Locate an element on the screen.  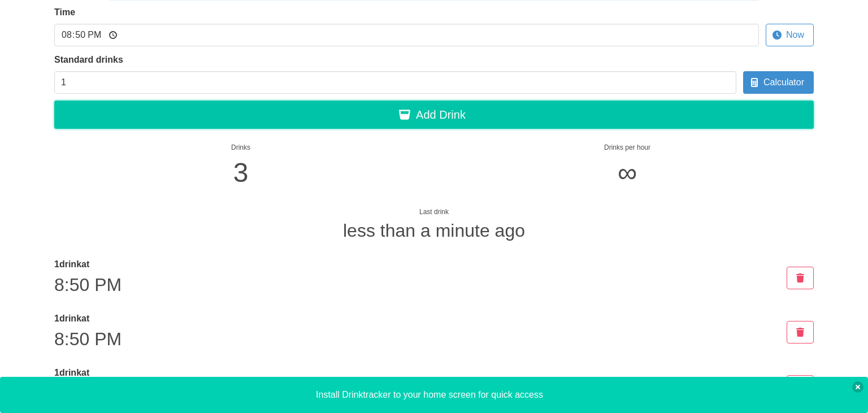
div: Drinks is located at coordinates (241, 148).